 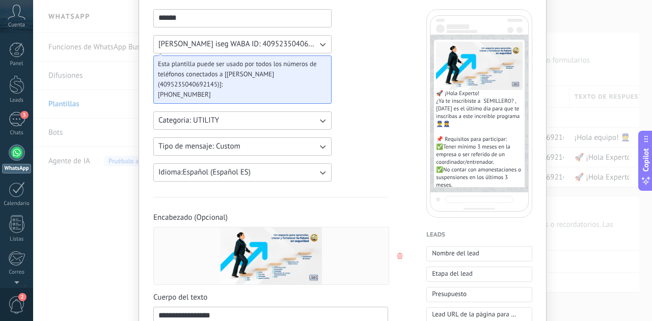 I want to click on div: Listas, so click(x=17, y=239).